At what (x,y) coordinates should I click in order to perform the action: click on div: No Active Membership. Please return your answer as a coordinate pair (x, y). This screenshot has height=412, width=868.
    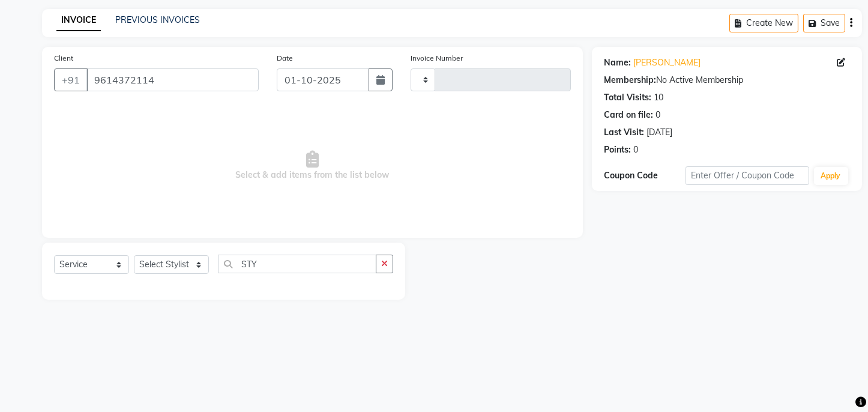
    Looking at the image, I should click on (727, 80).